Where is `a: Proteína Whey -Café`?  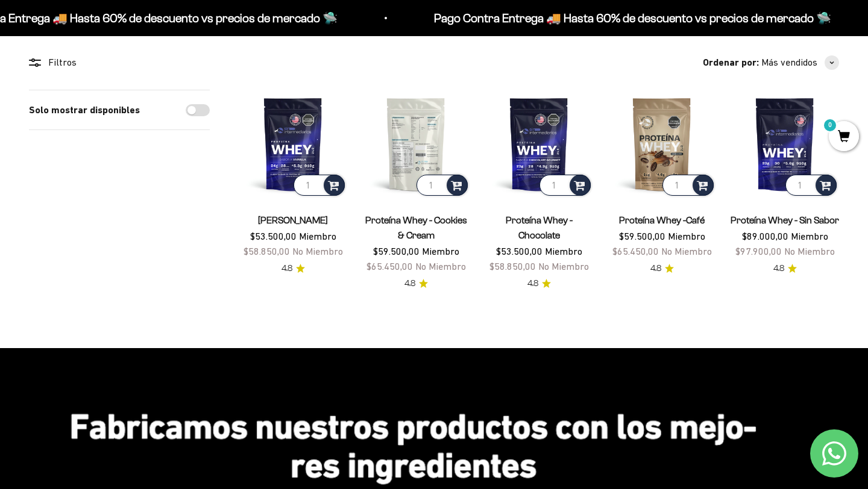 a: Proteína Whey -Café is located at coordinates (662, 220).